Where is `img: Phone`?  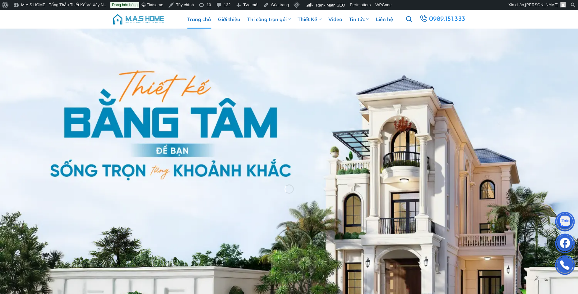
img: Phone is located at coordinates (565, 266).